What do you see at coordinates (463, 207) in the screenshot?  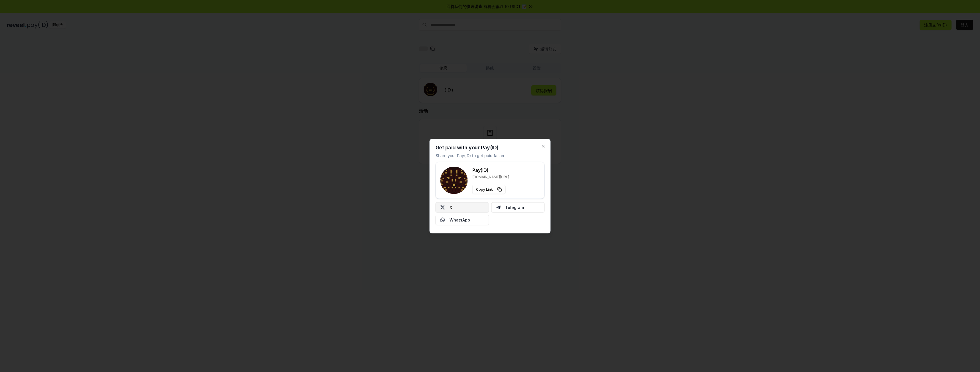 I see `button: X` at bounding box center [463, 207].